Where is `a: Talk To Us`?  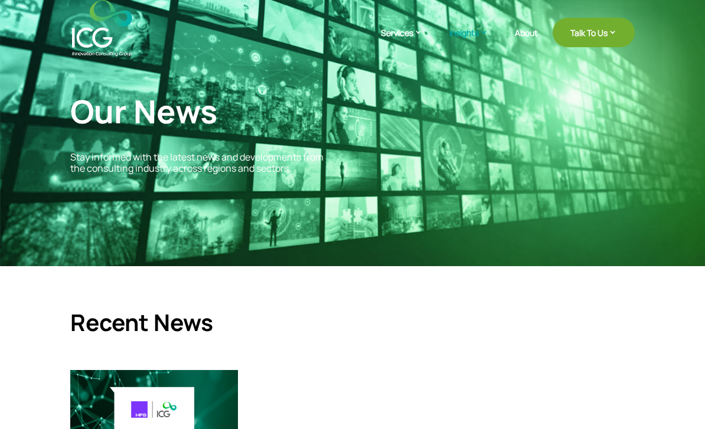
a: Talk To Us is located at coordinates (593, 32).